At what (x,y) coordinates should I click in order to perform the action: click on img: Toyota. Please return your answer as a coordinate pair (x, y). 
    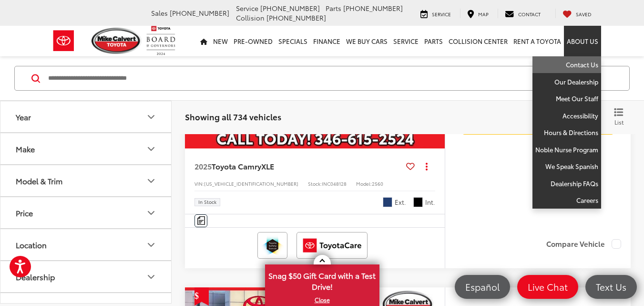
    Looking at the image, I should click on (64, 41).